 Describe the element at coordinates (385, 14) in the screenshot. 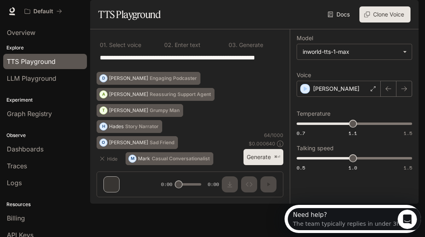

I see `button: Clone Voice` at that location.